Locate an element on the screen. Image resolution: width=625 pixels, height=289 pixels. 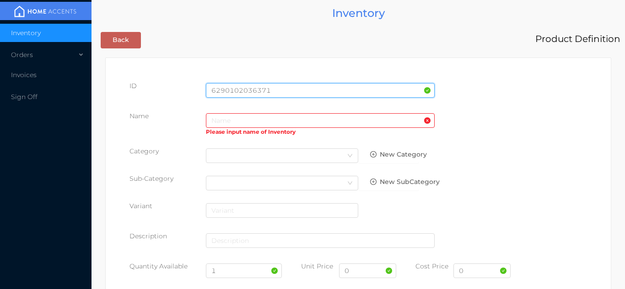
span: Sign Off is located at coordinates (24, 97).